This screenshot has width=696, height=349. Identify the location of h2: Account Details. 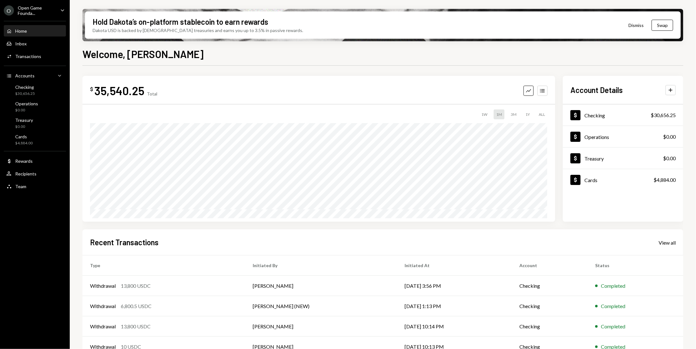
(597, 90).